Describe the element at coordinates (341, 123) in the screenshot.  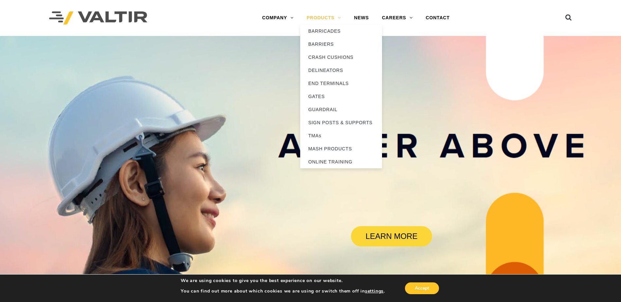
I see `a: SIGN POSTS & SUPPORTS` at that location.